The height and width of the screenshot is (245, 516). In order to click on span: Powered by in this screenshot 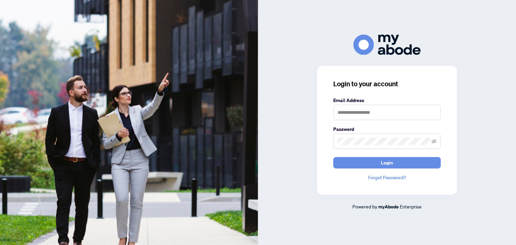, I will do `click(365, 207)`.